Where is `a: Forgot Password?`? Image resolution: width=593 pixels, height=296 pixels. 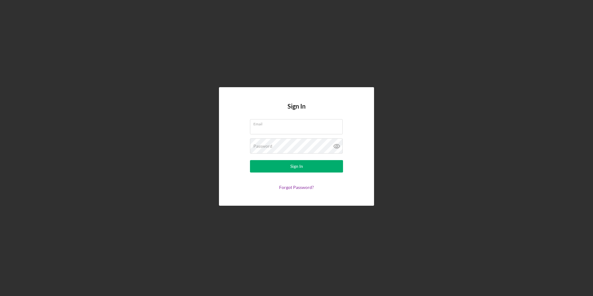 a: Forgot Password? is located at coordinates (297, 187).